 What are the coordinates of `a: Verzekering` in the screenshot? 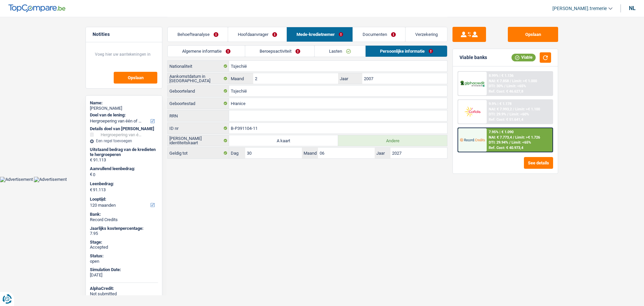 It's located at (426, 34).